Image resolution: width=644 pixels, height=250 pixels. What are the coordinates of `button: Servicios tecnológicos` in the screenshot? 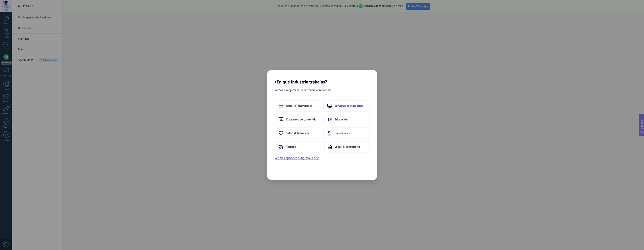 It's located at (347, 106).